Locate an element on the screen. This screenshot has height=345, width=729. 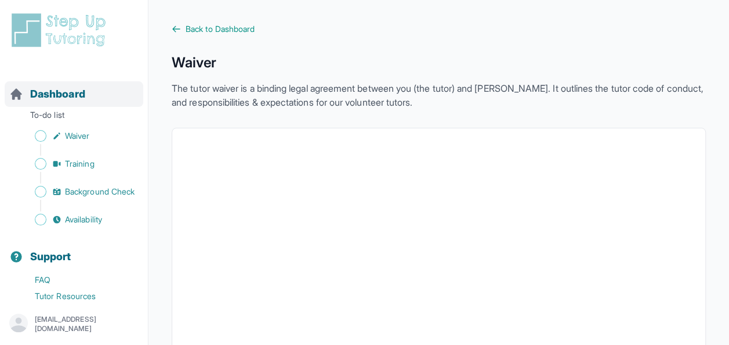
a: Training is located at coordinates (78, 164).